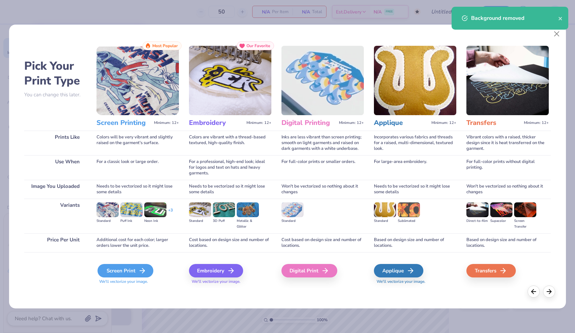 Image resolution: width=575 pixels, height=333 pixels. I want to click on img: Digital Printing, so click(323, 80).